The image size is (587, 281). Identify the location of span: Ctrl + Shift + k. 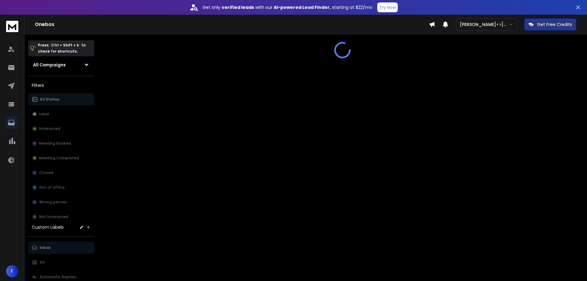
(65, 45).